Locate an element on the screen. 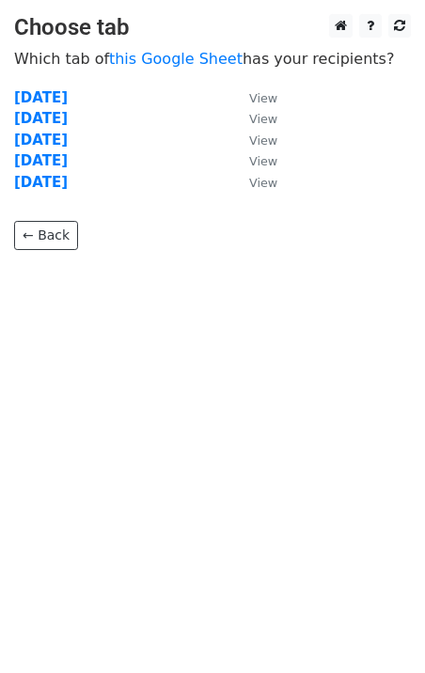 The width and height of the screenshot is (425, 673). p: Which tab of has your recipients? is located at coordinates (212, 58).